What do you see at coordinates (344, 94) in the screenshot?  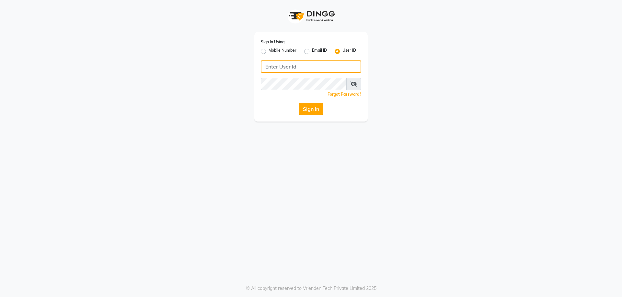 I see `a: Forgot Password?` at bounding box center [344, 94].